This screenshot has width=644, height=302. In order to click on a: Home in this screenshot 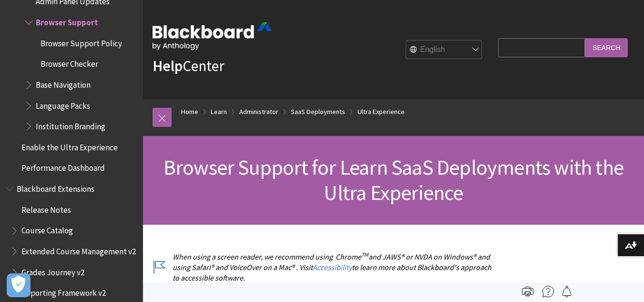, I will do `click(189, 112)`.